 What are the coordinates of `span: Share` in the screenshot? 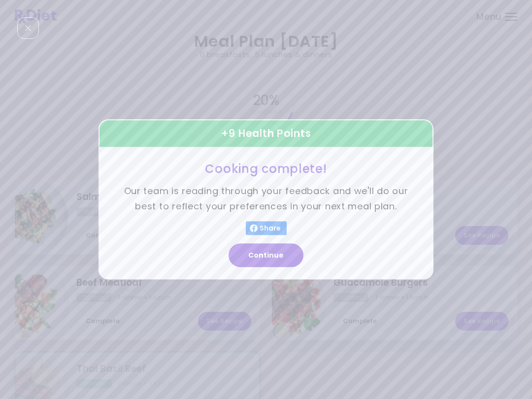 It's located at (270, 229).